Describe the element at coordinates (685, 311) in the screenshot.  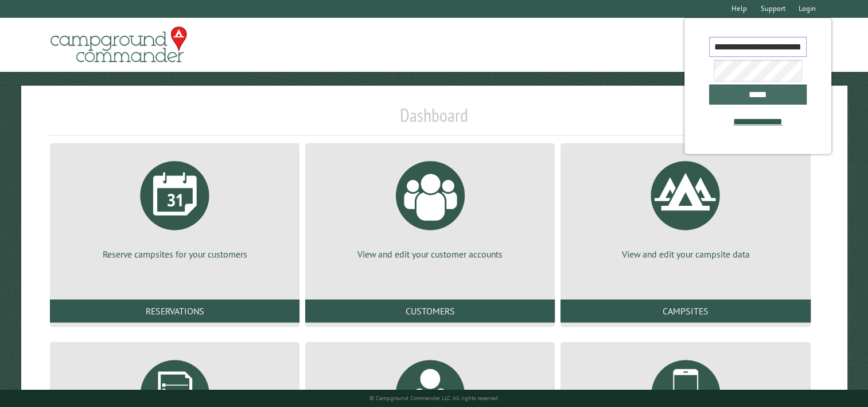
I see `a: Campsites` at that location.